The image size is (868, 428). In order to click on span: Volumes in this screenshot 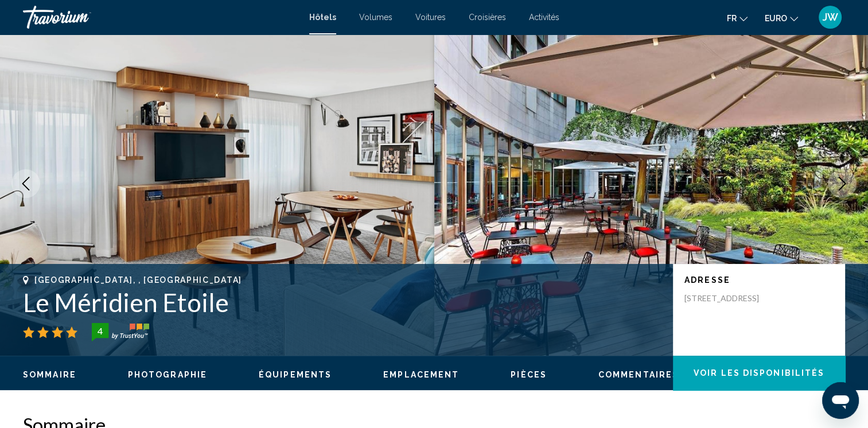, I will do `click(376, 17)`.